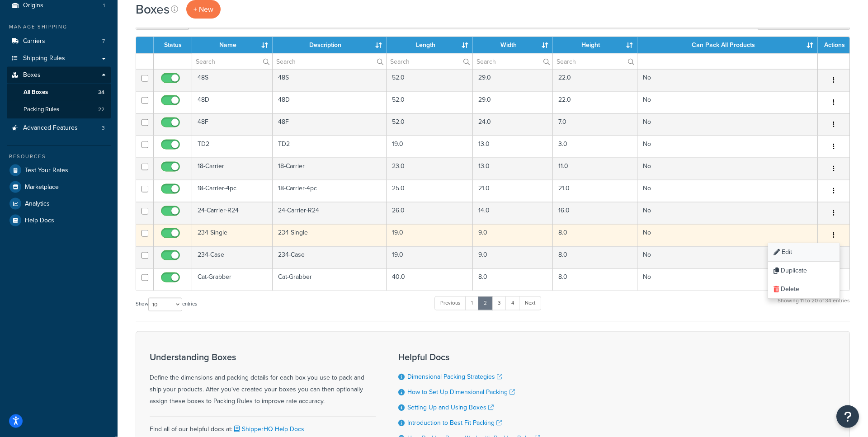 The image size is (868, 437). Describe the element at coordinates (59, 204) in the screenshot. I see `li: Analytics` at that location.